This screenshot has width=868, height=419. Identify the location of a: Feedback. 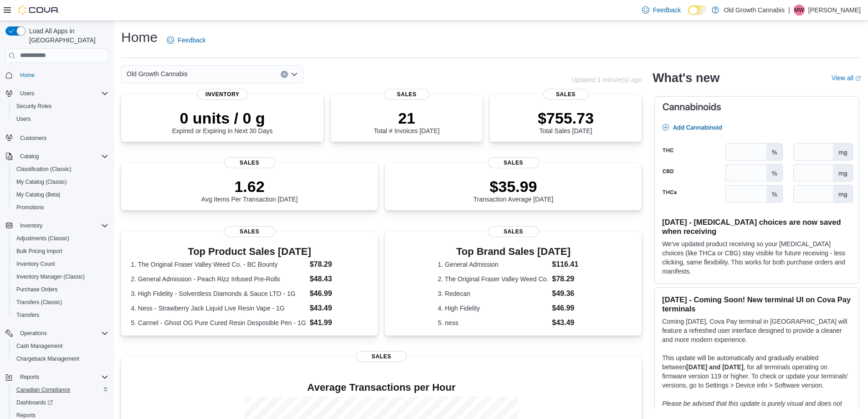
(661, 10).